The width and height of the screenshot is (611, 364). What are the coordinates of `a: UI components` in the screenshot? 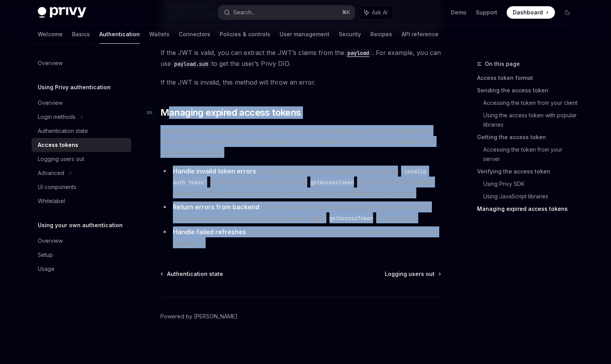 It's located at (81, 187).